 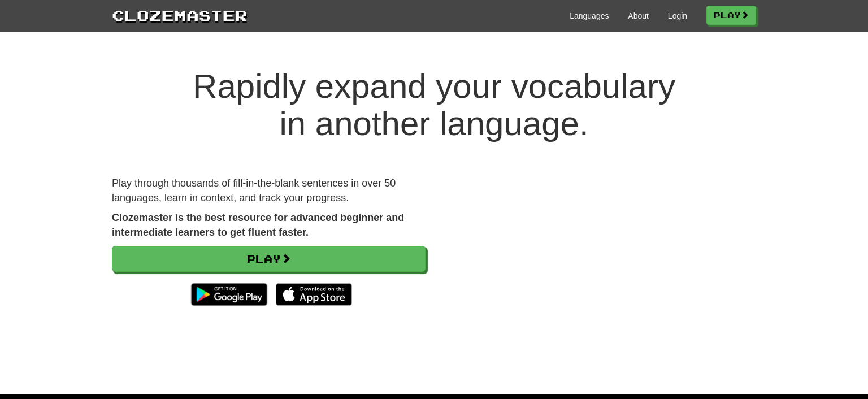 I want to click on a: Languages, so click(x=589, y=16).